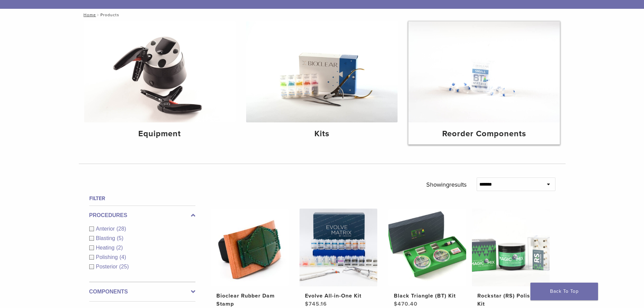  What do you see at coordinates (160, 134) in the screenshot?
I see `h4: Equipment` at bounding box center [160, 134].